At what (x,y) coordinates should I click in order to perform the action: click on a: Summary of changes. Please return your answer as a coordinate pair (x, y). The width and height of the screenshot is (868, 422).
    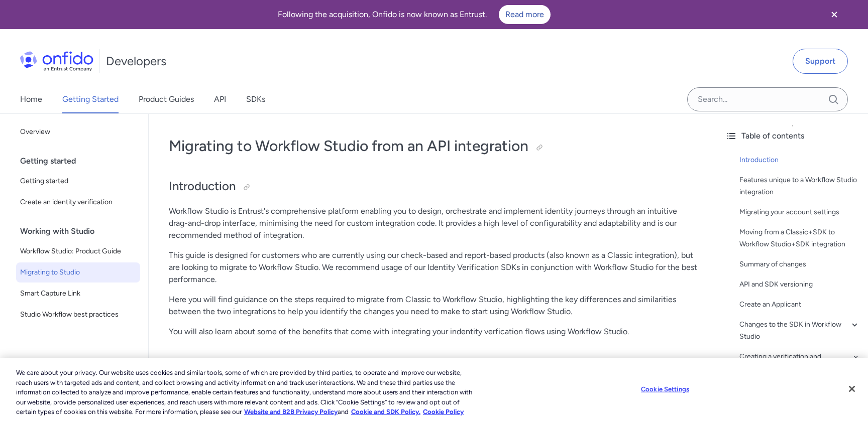
    Looking at the image, I should click on (800, 264).